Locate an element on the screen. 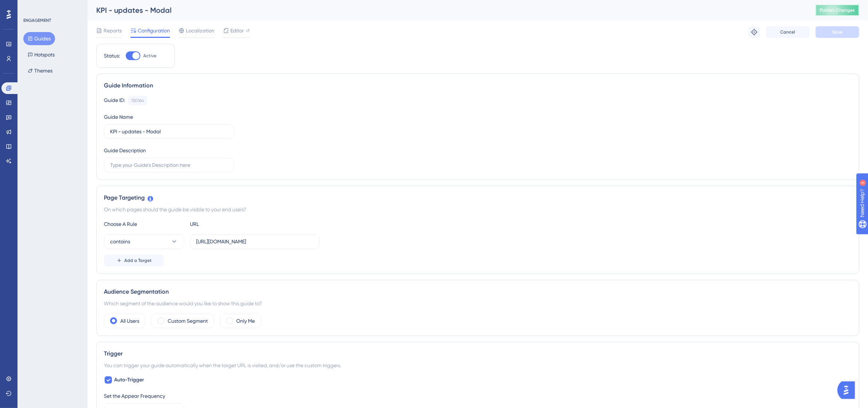  span: Publish Changes is located at coordinates (837, 10).